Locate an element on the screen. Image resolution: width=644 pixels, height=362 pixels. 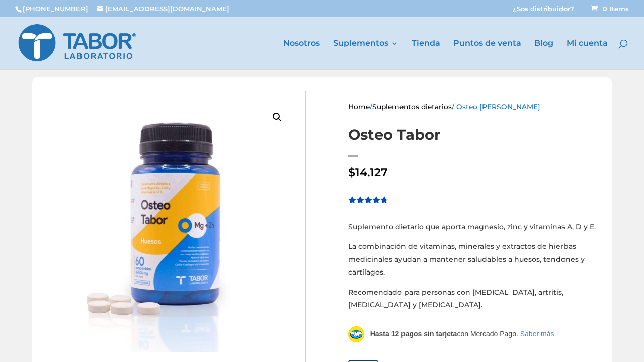
a: Blog is located at coordinates (544, 54).